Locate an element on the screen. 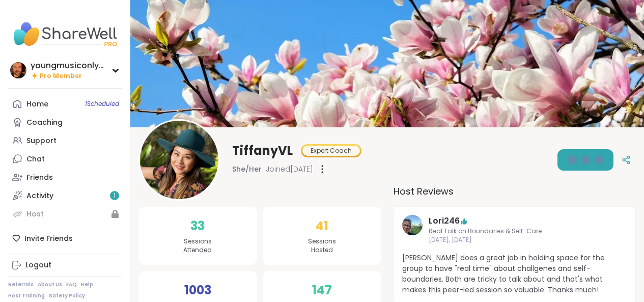 This screenshot has width=644, height=302. a: Activity1 is located at coordinates (65, 195).